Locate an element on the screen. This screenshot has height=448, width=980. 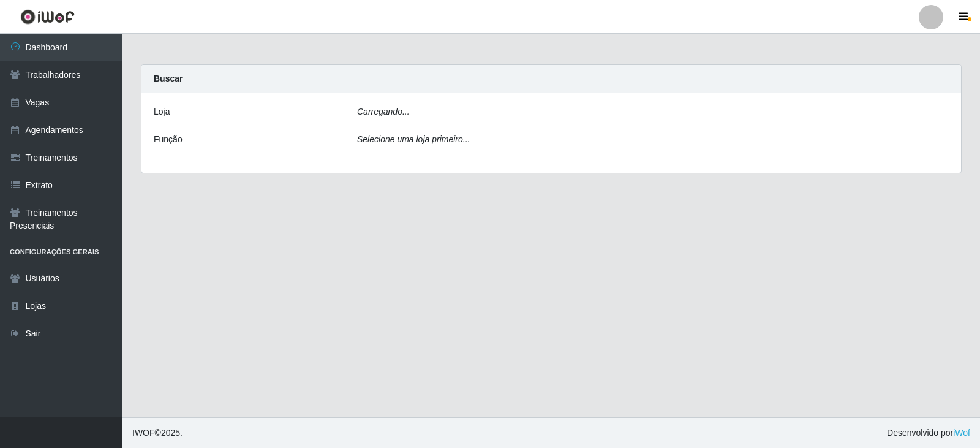
strong: Buscar is located at coordinates (168, 79).